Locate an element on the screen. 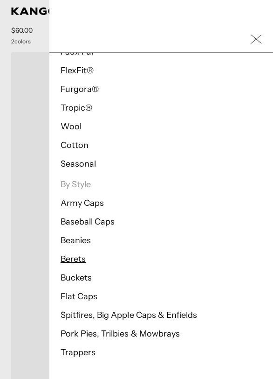 The width and height of the screenshot is (273, 379). a: Pork Pies, Trilbies & Mowbrays is located at coordinates (120, 334).